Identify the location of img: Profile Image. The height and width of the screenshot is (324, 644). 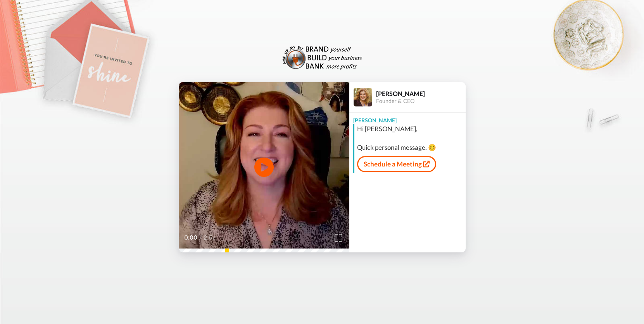
(363, 98).